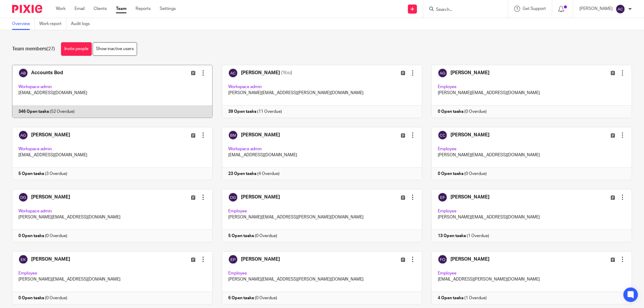 Image resolution: width=644 pixels, height=308 pixels. What do you see at coordinates (34, 49) in the screenshot?
I see `h1: Team members` at bounding box center [34, 49].